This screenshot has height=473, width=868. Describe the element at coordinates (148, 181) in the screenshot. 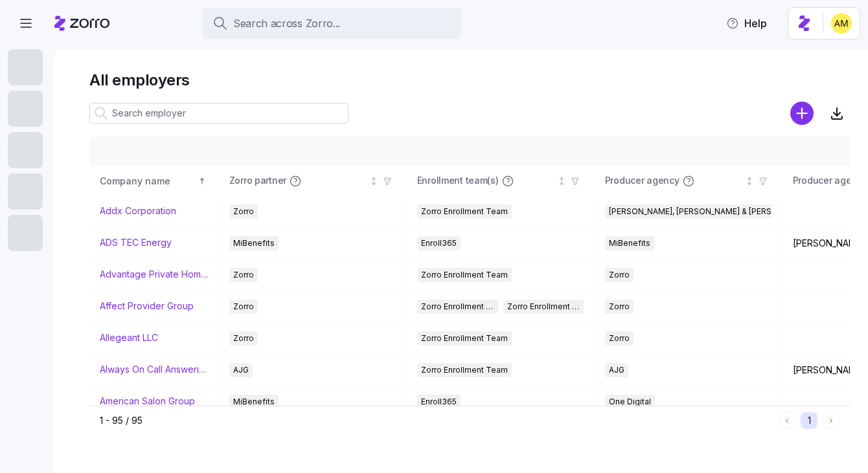

I see `div: Company name` at that location.